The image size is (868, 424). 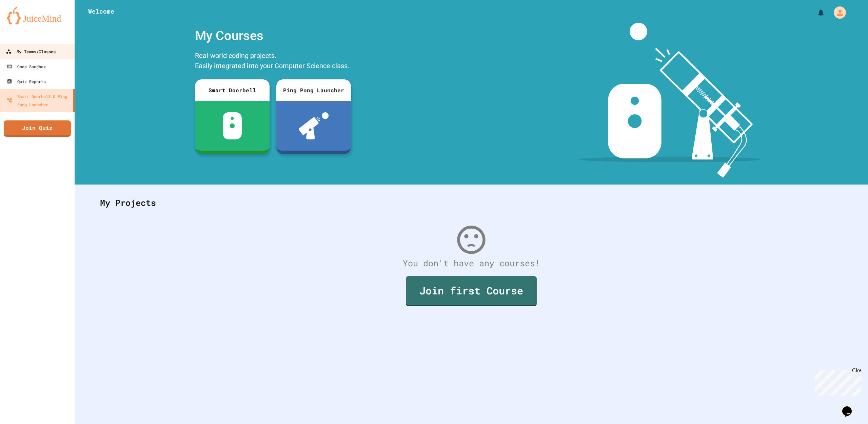 I want to click on div: Ping Pong Launcher, so click(x=314, y=90).